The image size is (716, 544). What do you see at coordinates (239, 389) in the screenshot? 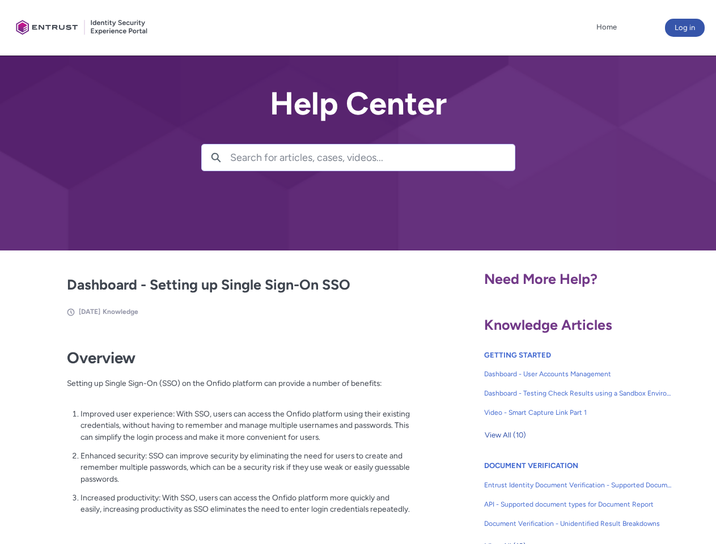
I see `p: Setting up Single Sign-On (SSO) on the Onfido platform can provide a number of benefits:` at bounding box center [239, 389].